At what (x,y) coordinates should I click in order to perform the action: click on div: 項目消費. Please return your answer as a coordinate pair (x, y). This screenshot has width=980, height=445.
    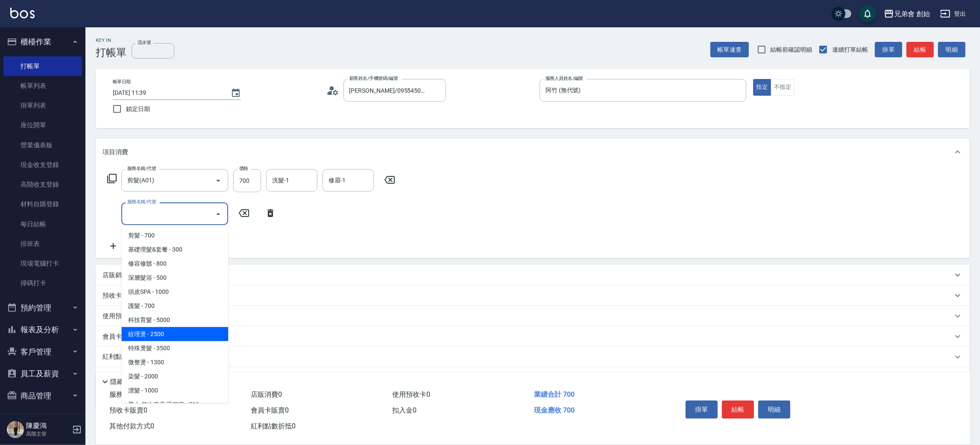
    Looking at the image, I should click on (532, 152).